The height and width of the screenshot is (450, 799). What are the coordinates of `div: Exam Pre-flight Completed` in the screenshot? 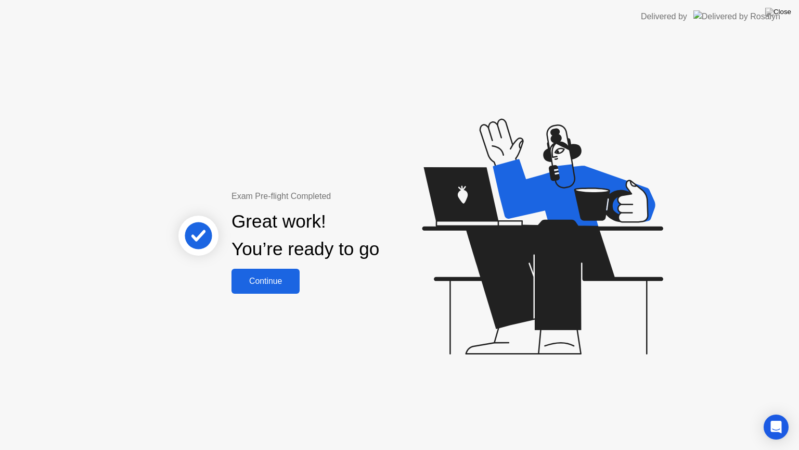 It's located at (339, 196).